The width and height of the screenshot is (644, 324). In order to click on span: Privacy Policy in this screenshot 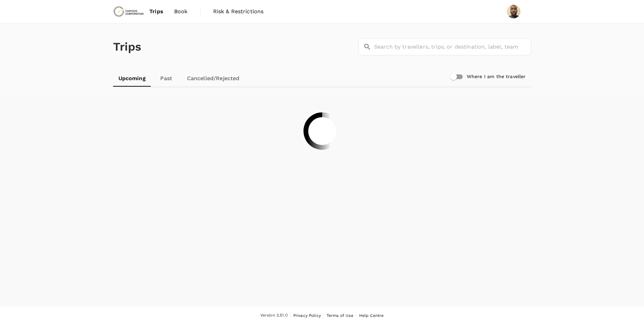, I will do `click(307, 315)`.